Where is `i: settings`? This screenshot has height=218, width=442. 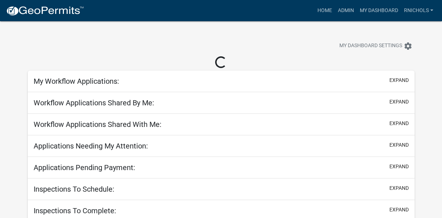
i: settings is located at coordinates (408, 46).